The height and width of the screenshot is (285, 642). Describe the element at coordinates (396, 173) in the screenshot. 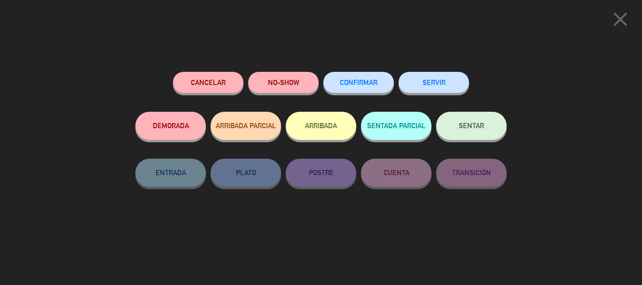

I see `button: CUENTA` at that location.